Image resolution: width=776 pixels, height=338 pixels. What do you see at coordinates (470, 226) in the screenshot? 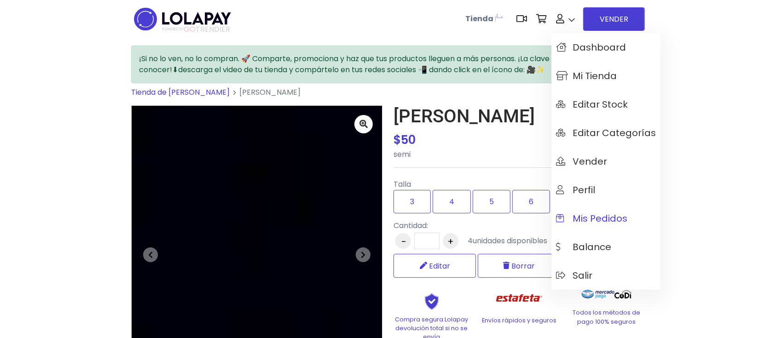
I see `p: Cantidad:` at bounding box center [470, 226].